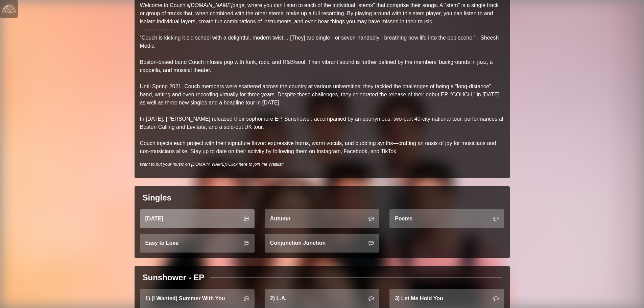  I want to click on p: Welcome to Couch's page, where you can listen to each of the individual "stems" that comprise the..., so click(322, 78).